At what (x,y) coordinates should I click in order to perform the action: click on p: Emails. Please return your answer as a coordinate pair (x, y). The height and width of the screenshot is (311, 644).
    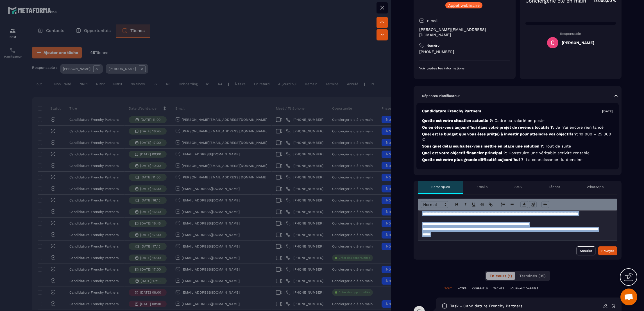
    Looking at the image, I should click on (481, 187).